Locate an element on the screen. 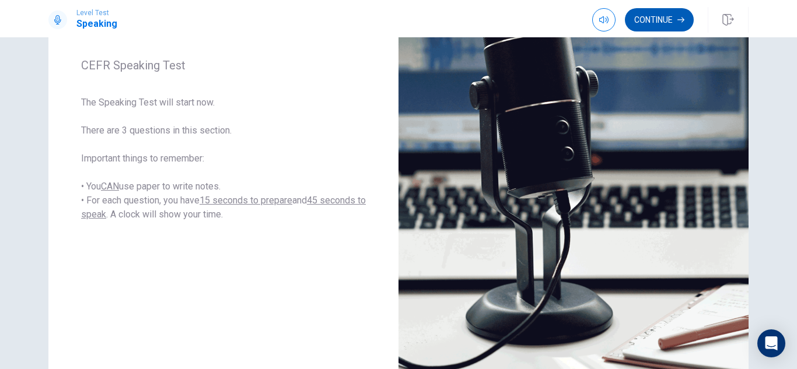  button: Continue is located at coordinates (659, 20).